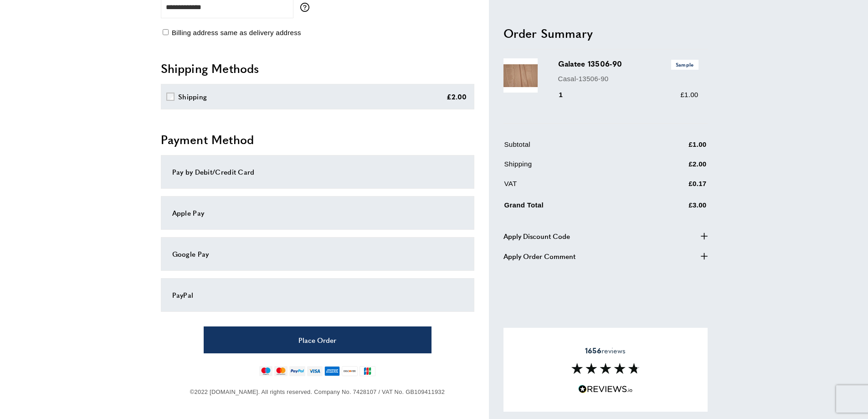 Image resolution: width=868 pixels, height=419 pixels. I want to click on td: Grand Total, so click(573, 208).